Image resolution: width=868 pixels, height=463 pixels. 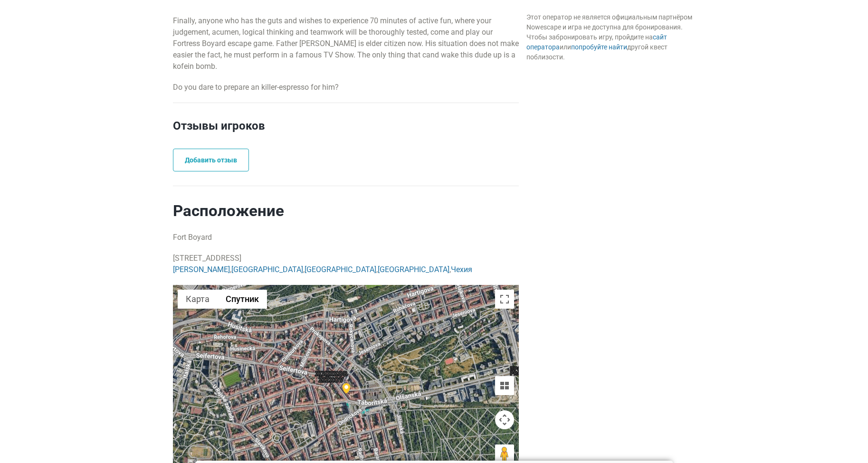 I want to click on div: Этот оператор не является официальным партнёром Nowescape и игра не доступна для бронирования. Чт..., so click(x=611, y=37).